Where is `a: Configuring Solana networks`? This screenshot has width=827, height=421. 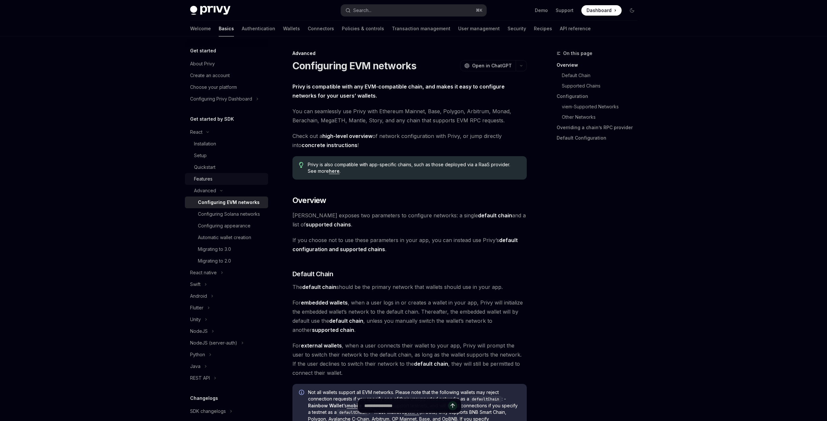 a: Configuring Solana networks is located at coordinates (226, 214).